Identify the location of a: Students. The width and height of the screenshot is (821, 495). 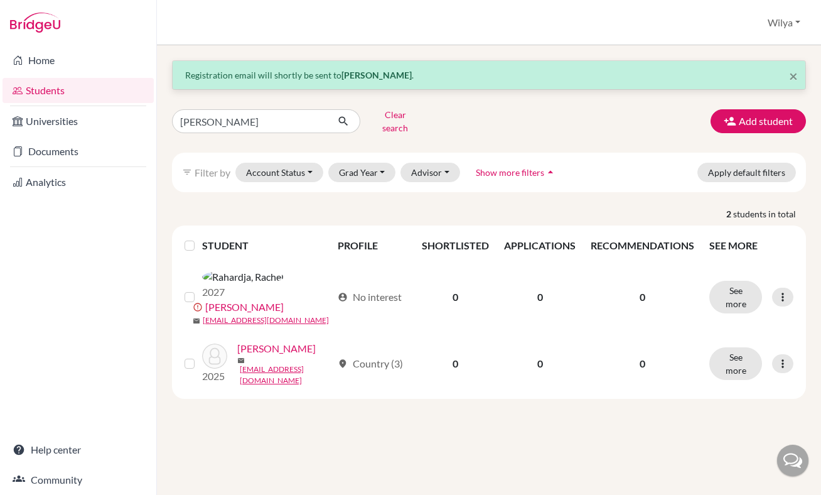
(78, 90).